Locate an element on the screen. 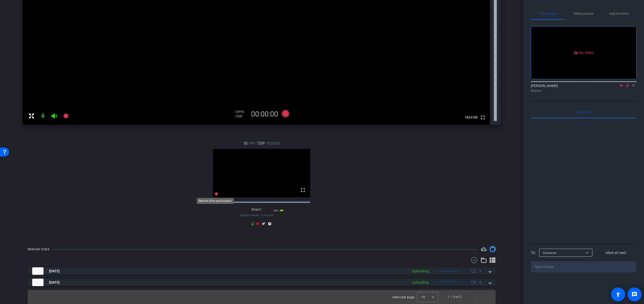 This screenshot has width=644, height=304. mat-icon: cloud_upload is located at coordinates (483, 249).